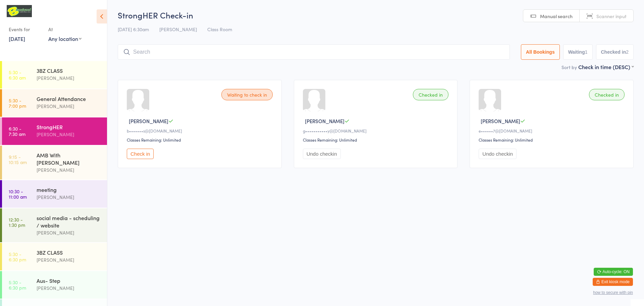 This screenshot has height=306, width=644. I want to click on time: 6:30 - 7:30 am, so click(17, 131).